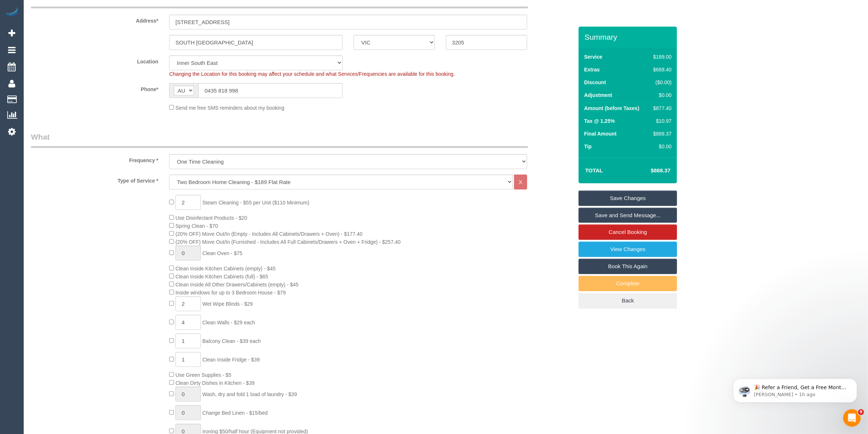 This screenshot has width=868, height=434. What do you see at coordinates (231, 341) in the screenshot?
I see `span: Balcony Clean - $39 each` at bounding box center [231, 341].